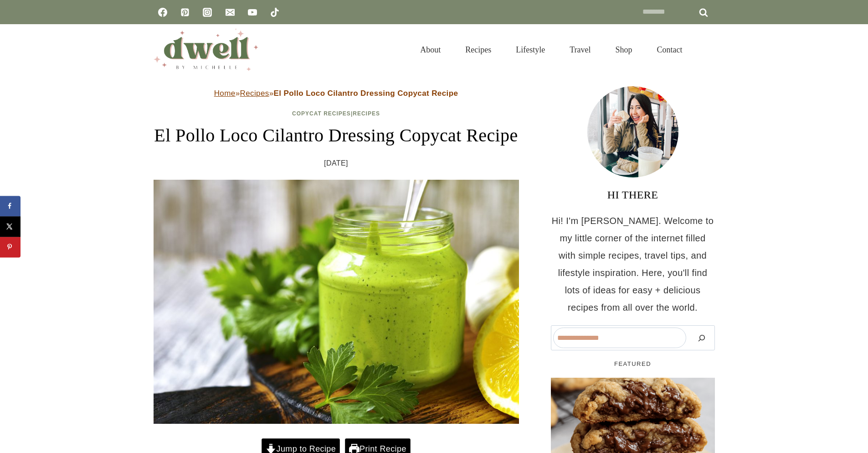  Describe the element at coordinates (531, 50) in the screenshot. I see `a: Lifestyle` at that location.